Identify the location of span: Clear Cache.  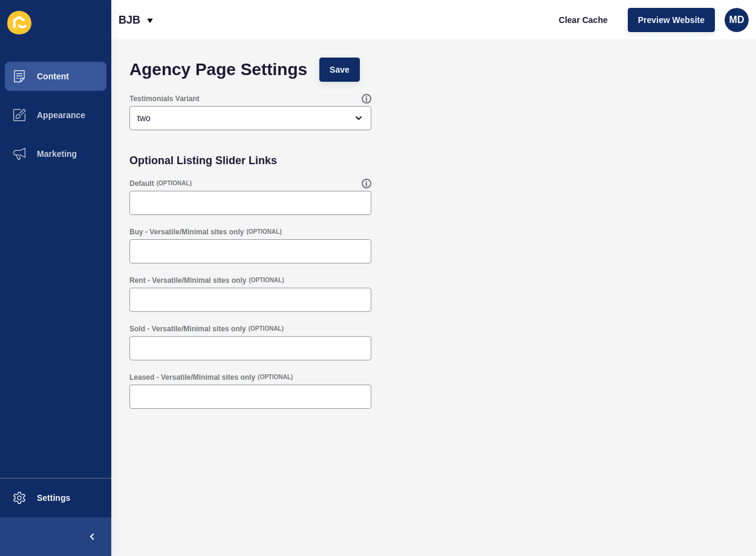
(583, 20).